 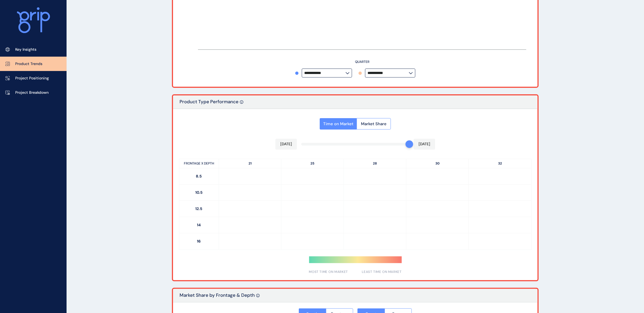 I want to click on text: QUARTER, so click(x=362, y=62).